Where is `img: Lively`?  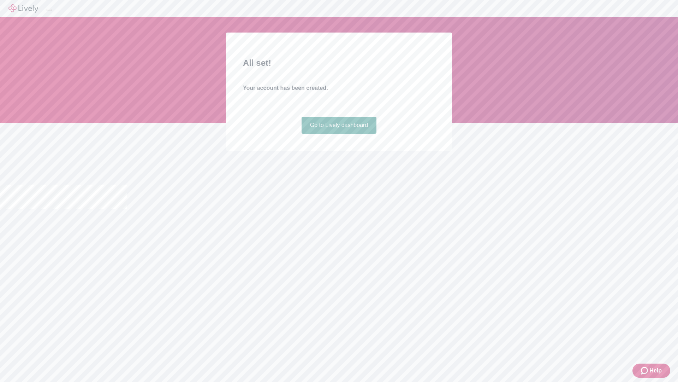 img: Lively is located at coordinates (23, 8).